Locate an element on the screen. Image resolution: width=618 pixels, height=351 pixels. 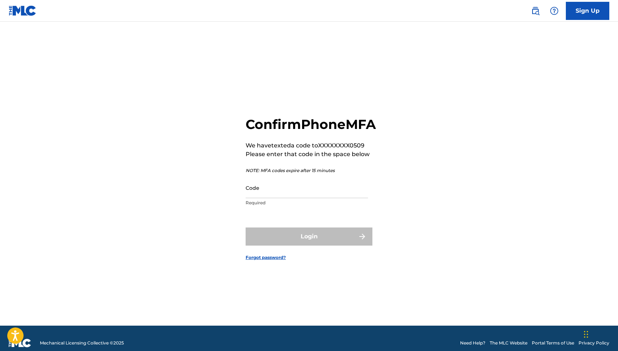
span: Mechanical Licensing Collective © 2025 is located at coordinates (82, 343).